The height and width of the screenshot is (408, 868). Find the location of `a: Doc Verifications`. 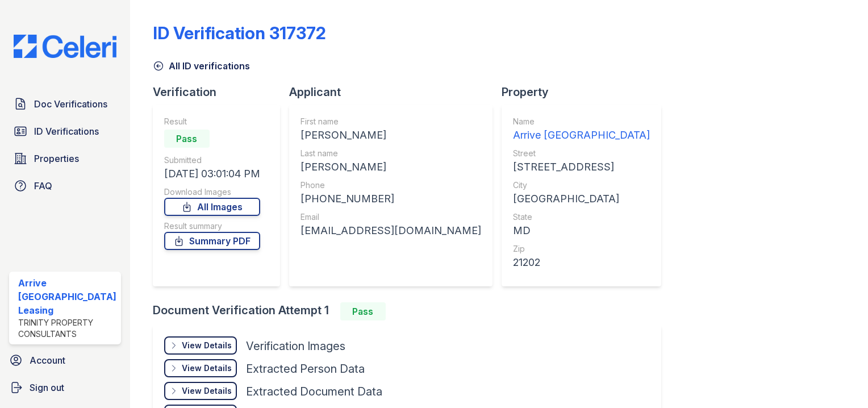

a: Doc Verifications is located at coordinates (65, 104).